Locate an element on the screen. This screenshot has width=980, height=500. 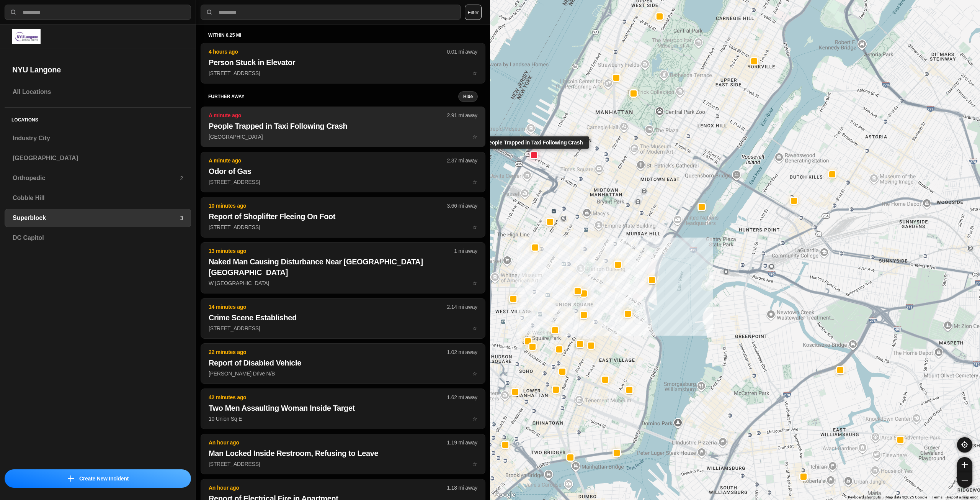
h2: Odor of Gas is located at coordinates (343, 171).